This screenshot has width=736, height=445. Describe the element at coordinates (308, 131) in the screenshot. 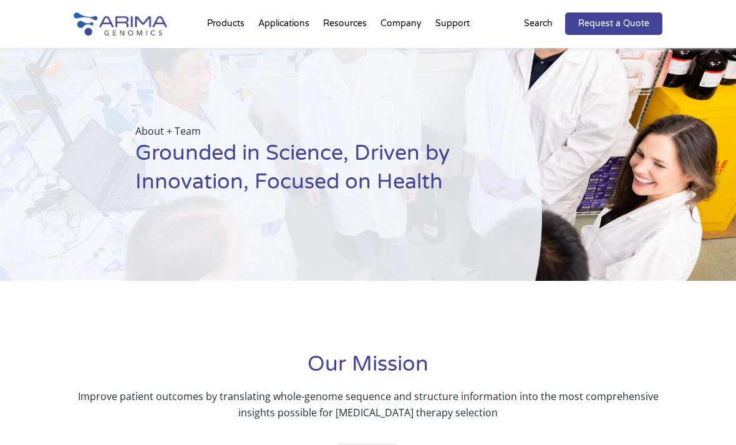

I see `p: About + Team` at that location.